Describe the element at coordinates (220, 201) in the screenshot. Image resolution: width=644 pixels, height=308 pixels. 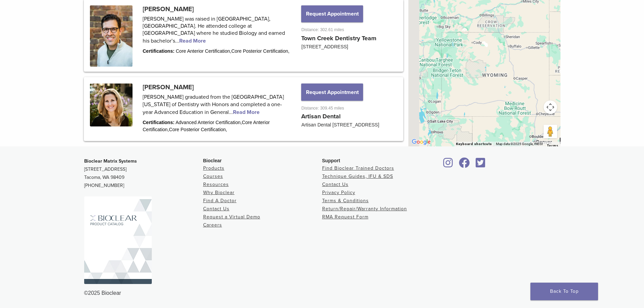
I see `a: Find A Doctor` at that location.